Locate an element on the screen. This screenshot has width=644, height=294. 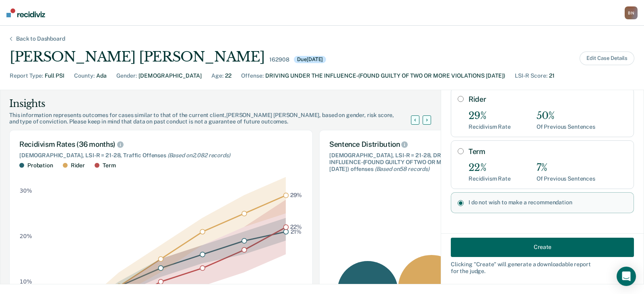
div: Report Type : is located at coordinates (26, 76).